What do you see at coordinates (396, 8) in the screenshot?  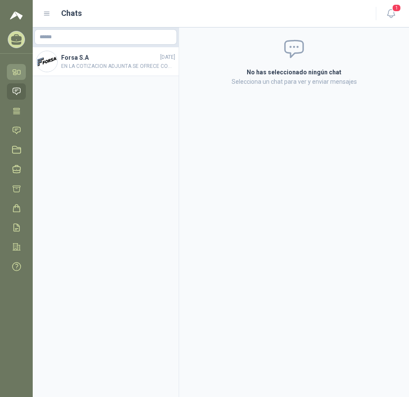 I see `span: 1` at bounding box center [396, 8].